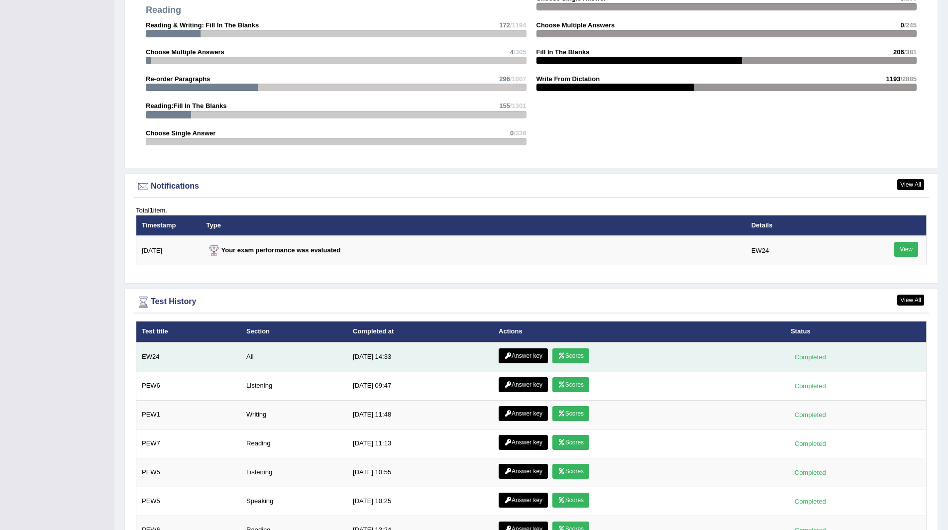 This screenshot has height=530, width=948. I want to click on td: Writing, so click(294, 414).